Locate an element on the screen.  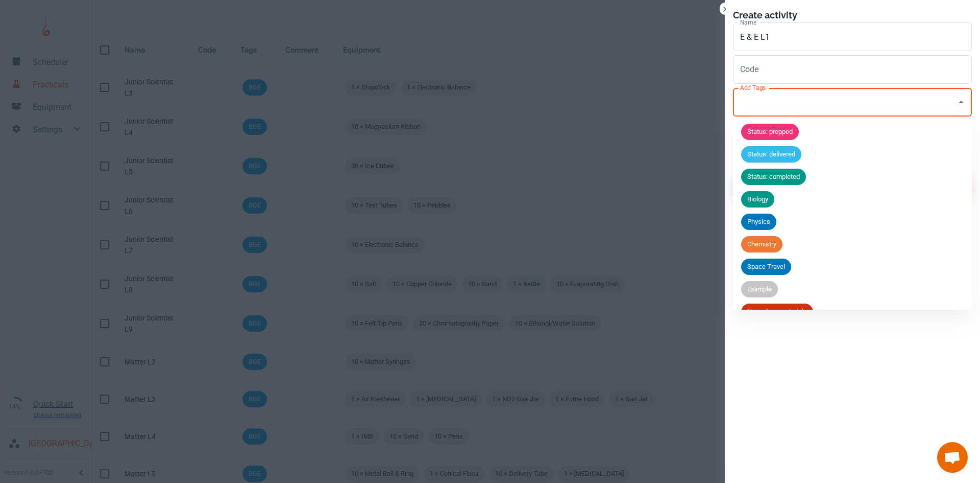
span: Status: delivered is located at coordinates (771, 154).